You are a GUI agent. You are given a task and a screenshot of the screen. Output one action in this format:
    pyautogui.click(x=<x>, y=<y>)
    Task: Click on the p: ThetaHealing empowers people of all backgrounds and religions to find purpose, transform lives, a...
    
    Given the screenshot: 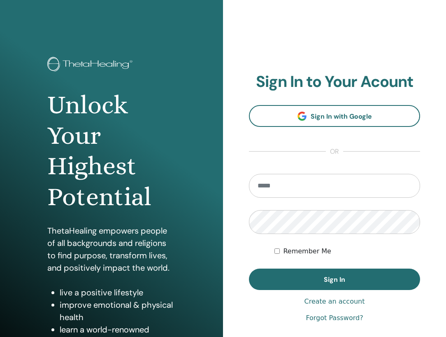 What is the action you would take?
    pyautogui.click(x=111, y=249)
    